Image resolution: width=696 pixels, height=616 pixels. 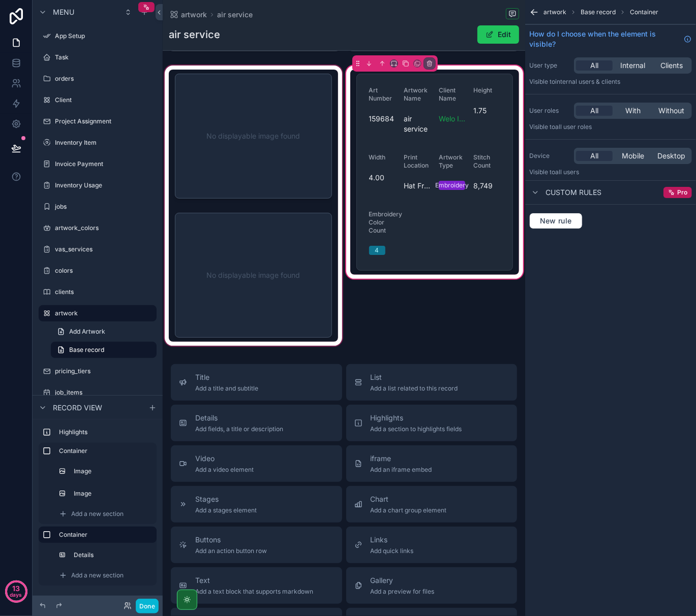 What do you see at coordinates (604, 39) in the screenshot?
I see `span: How do I choose when the element is visible?` at bounding box center [604, 39].